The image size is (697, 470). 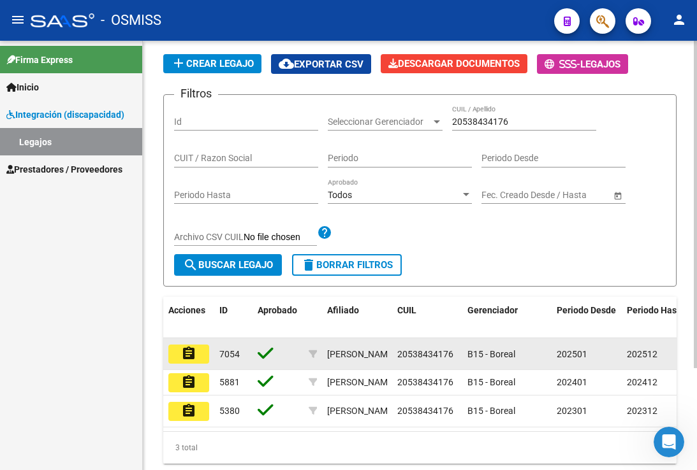 What do you see at coordinates (40, 60) in the screenshot?
I see `span: Firma Express` at bounding box center [40, 60].